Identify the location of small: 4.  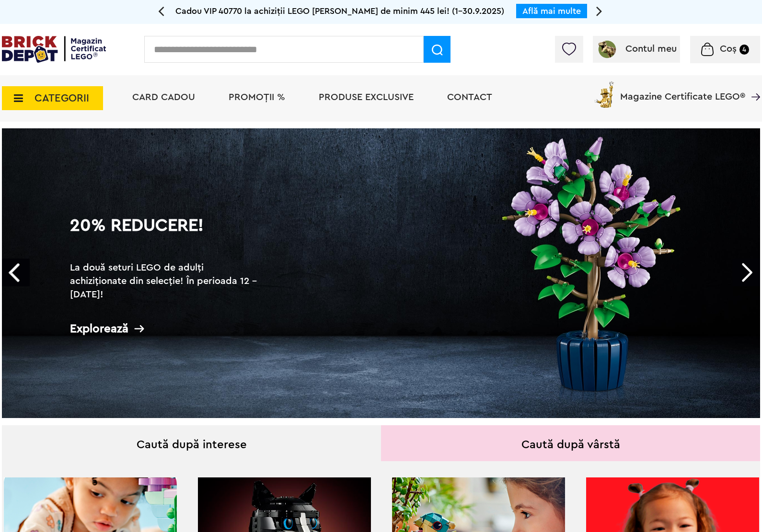
(744, 49).